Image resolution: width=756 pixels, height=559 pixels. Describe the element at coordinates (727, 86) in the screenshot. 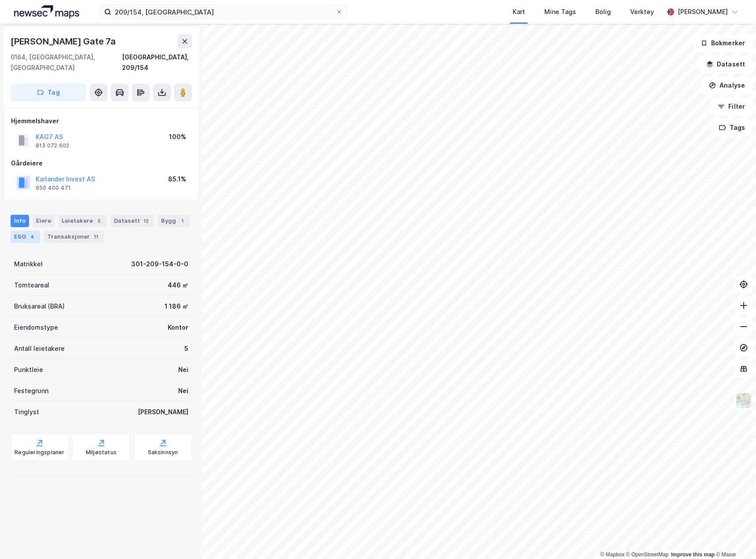

I see `button: Analyse` at that location.